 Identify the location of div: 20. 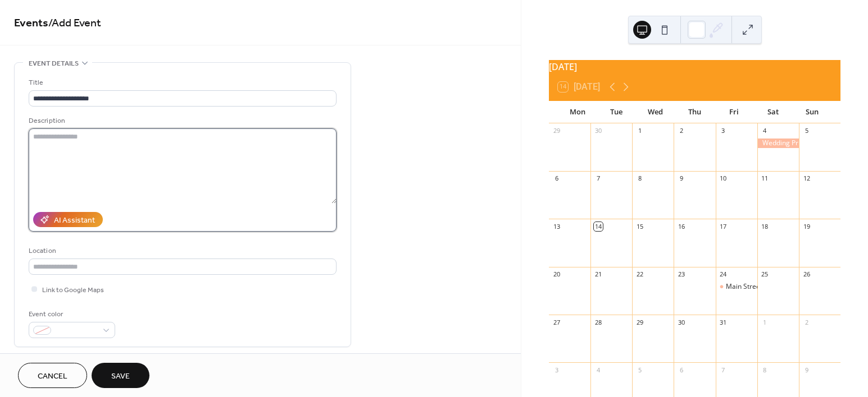
(556, 275).